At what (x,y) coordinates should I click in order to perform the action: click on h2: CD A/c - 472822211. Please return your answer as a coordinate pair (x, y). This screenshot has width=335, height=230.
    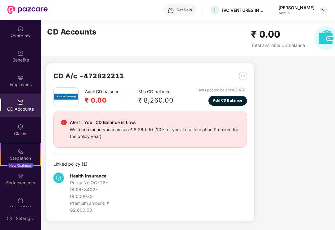
    Looking at the image, I should click on (89, 76).